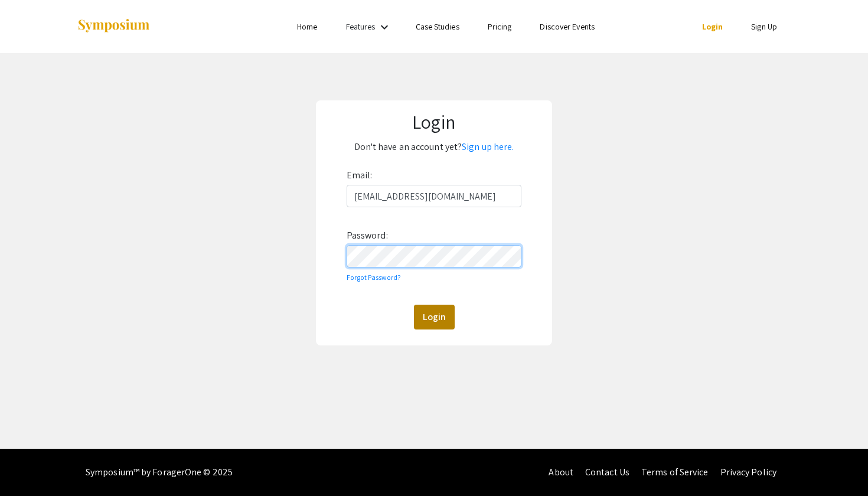 This screenshot has height=496, width=868. What do you see at coordinates (434, 122) in the screenshot?
I see `h1: Login` at bounding box center [434, 122].